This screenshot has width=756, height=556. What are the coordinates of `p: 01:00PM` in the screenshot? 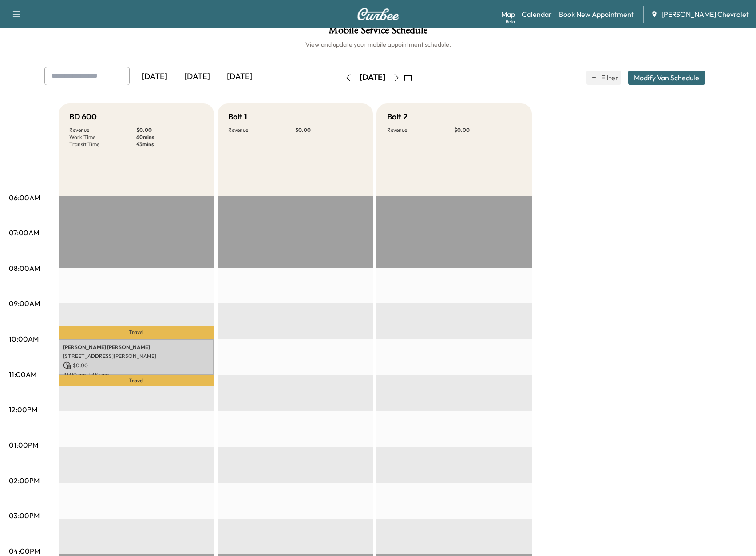 It's located at (23, 445).